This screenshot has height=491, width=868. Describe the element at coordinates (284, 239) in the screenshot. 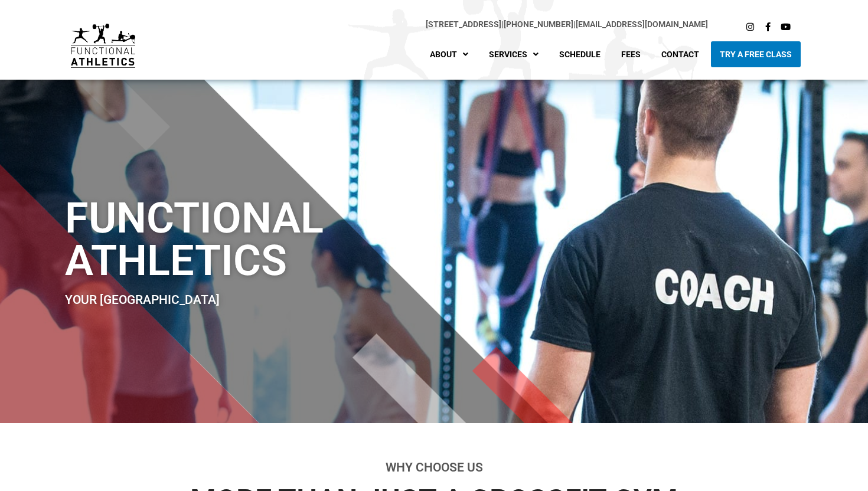

I see `h1: Functional Athletics` at that location.